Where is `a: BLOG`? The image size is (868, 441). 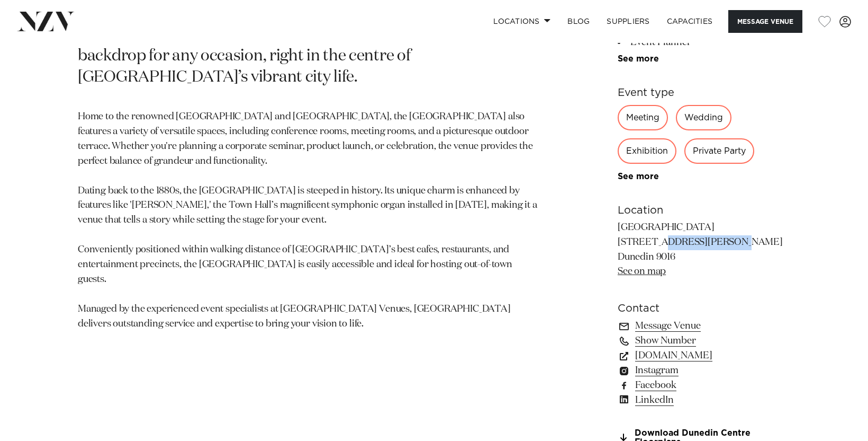
a: BLOG is located at coordinates (578, 21).